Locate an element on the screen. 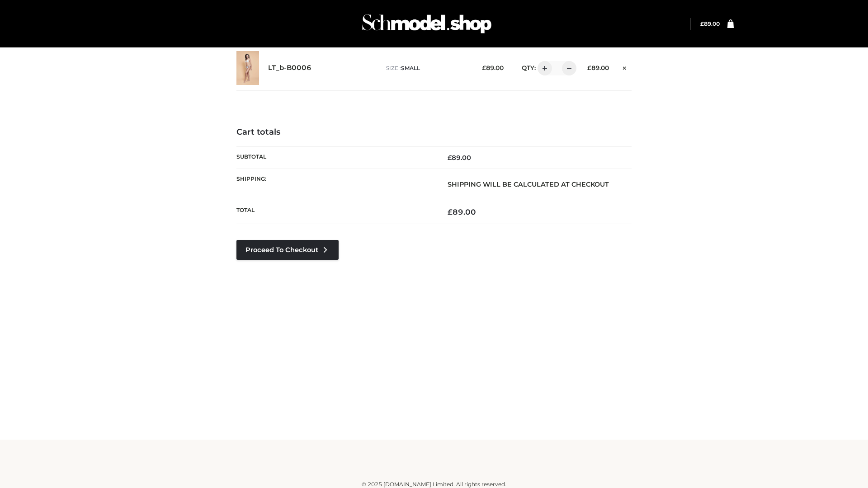 Image resolution: width=868 pixels, height=488 pixels. span: SMALL is located at coordinates (411, 68).